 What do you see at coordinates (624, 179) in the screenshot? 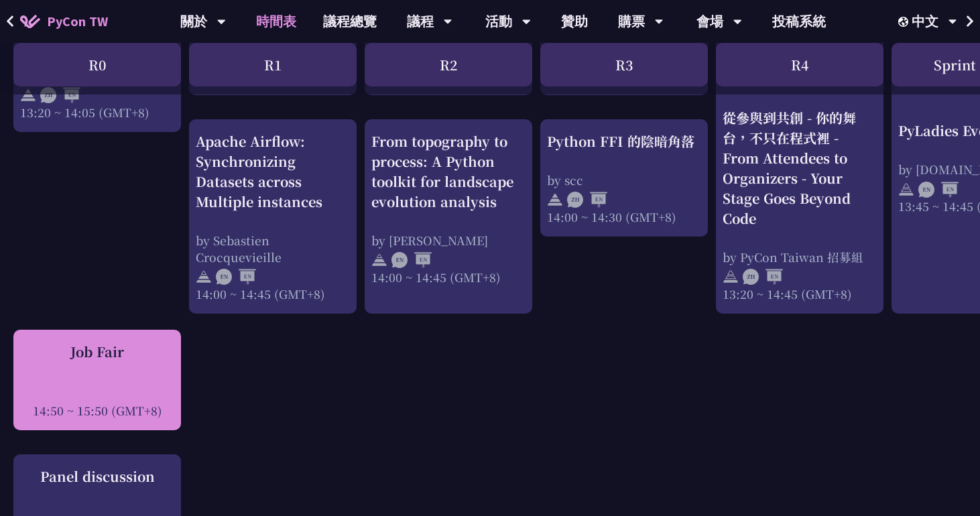
I see `div: by scc` at bounding box center [624, 179].